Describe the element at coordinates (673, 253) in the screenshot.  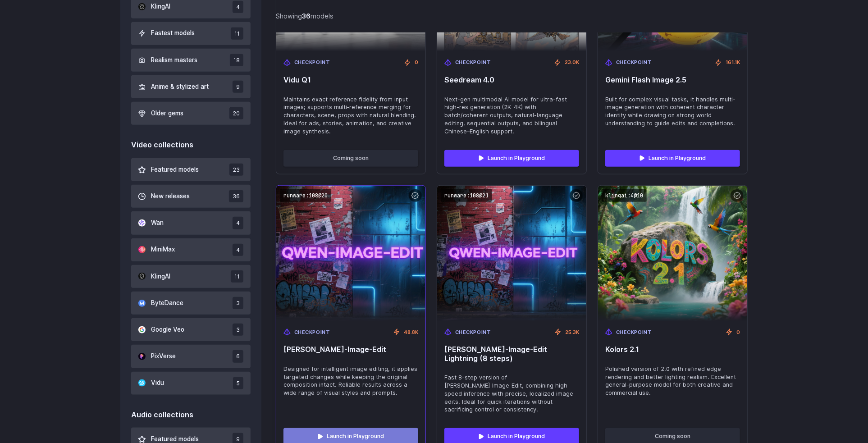
I see `img: Kolors 2.1` at that location.